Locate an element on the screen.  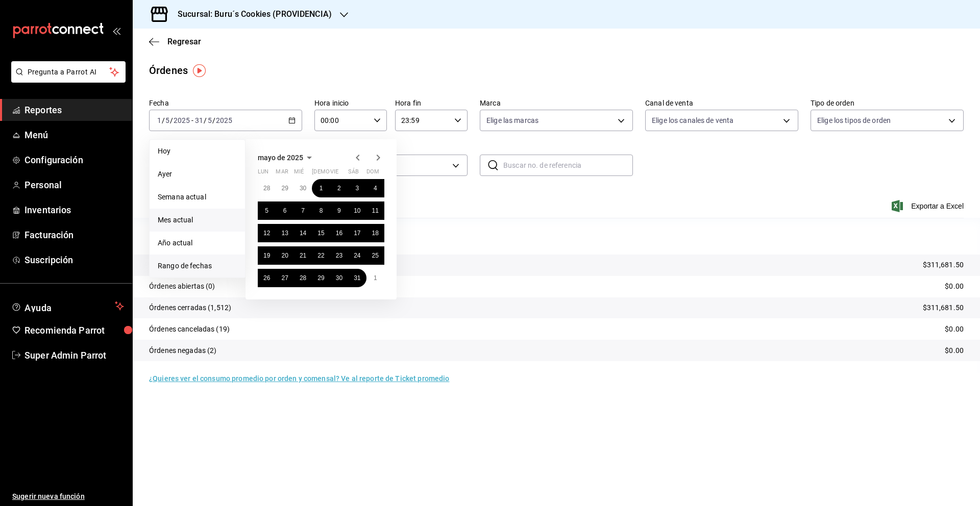
span: Configuración is located at coordinates (74, 160).